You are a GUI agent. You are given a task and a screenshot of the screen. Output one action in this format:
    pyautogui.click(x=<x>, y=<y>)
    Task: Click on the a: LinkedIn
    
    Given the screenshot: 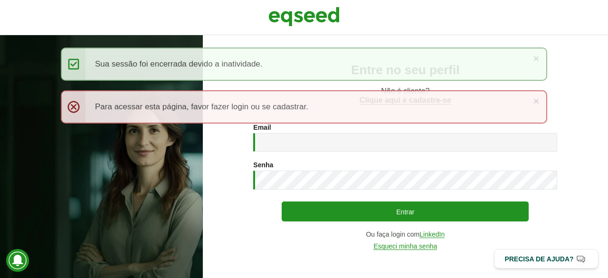 What is the action you would take?
    pyautogui.click(x=432, y=234)
    